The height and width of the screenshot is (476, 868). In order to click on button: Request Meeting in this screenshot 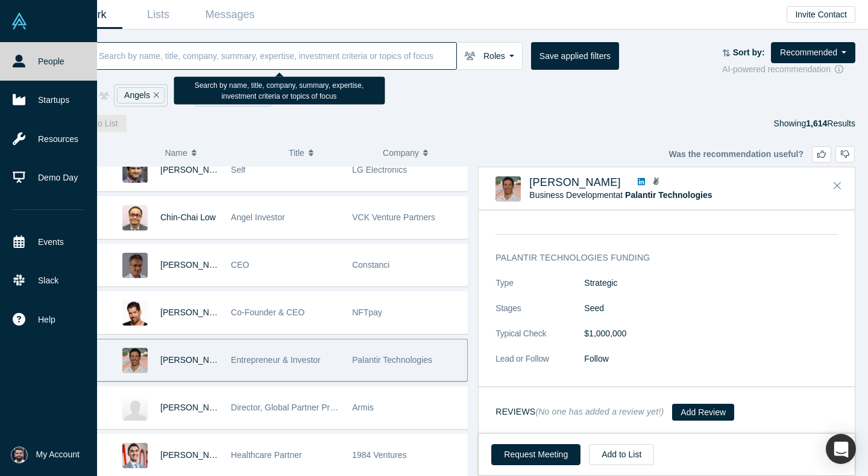, I will do `click(536, 454)`.